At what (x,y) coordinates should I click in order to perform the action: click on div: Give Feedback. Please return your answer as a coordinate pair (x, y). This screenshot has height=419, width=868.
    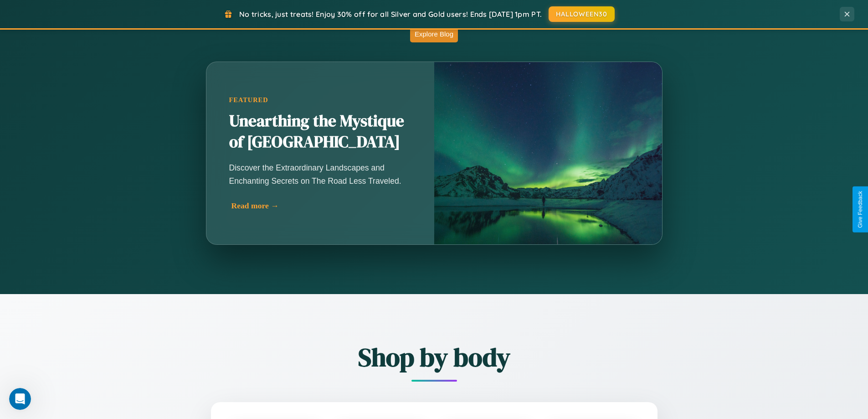
    Looking at the image, I should click on (861, 210).